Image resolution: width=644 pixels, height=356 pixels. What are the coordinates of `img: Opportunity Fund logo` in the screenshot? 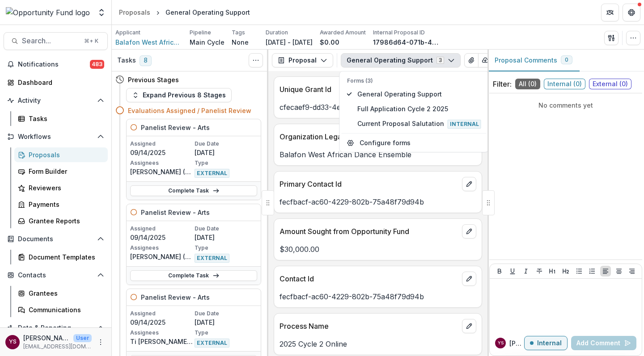 It's located at (48, 13).